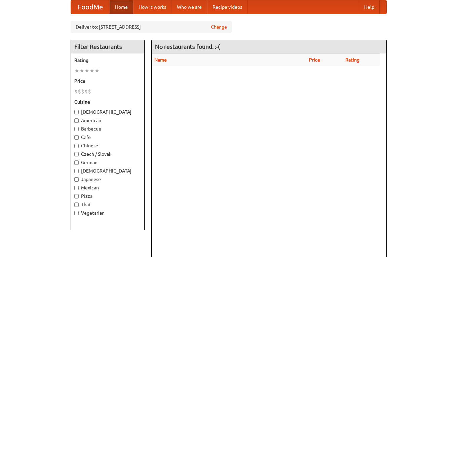 Image resolution: width=457 pixels, height=476 pixels. Describe the element at coordinates (108, 146) in the screenshot. I see `label: Chinese` at that location.